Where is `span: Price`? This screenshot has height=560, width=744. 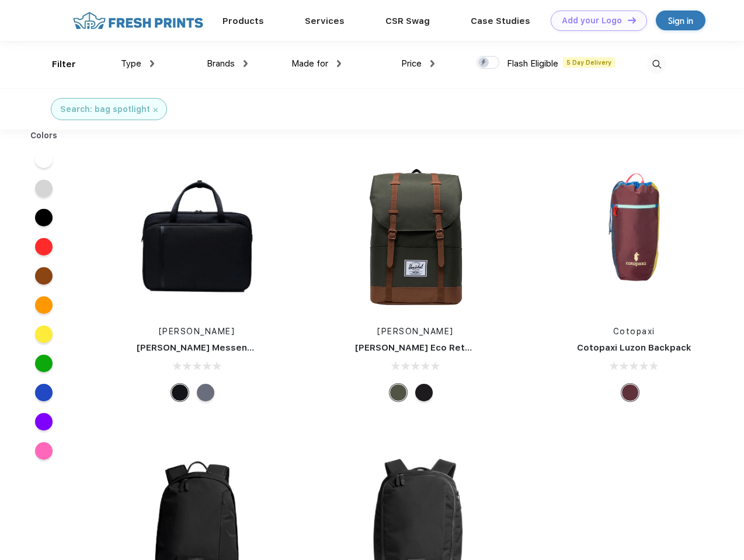
span: Price is located at coordinates (411, 64).